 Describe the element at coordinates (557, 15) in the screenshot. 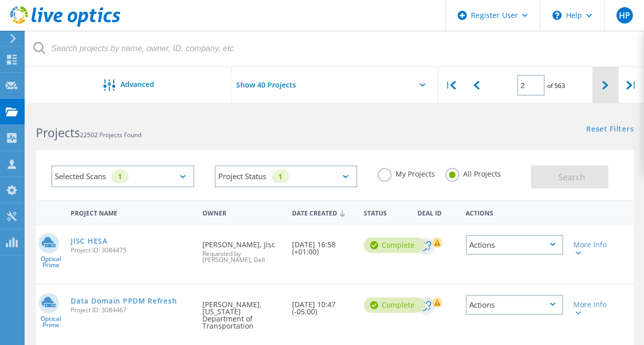

I see `svg: \n` at that location.